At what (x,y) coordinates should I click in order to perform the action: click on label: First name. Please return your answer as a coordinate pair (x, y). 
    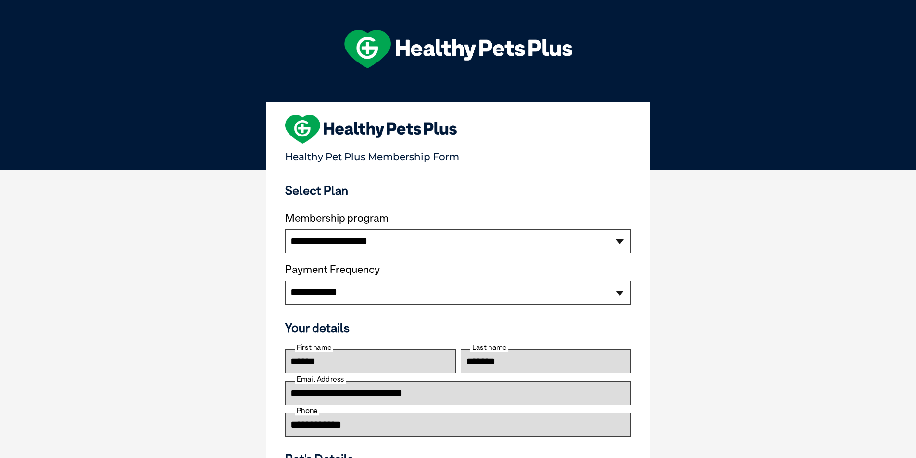
    Looking at the image, I should click on (314, 348).